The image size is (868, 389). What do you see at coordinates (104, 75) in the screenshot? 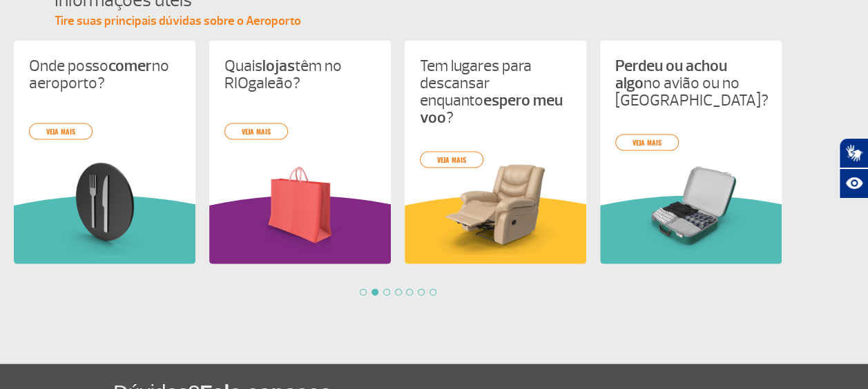
I see `p: Onde posso no aeroporto?` at bounding box center [104, 75].